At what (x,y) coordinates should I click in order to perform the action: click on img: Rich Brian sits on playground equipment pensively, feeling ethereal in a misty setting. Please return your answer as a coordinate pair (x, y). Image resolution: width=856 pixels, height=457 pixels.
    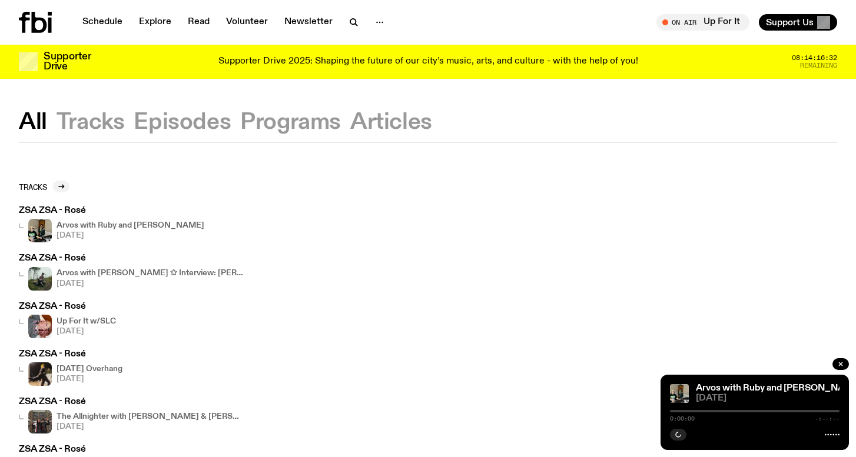
    Looking at the image, I should click on (40, 279).